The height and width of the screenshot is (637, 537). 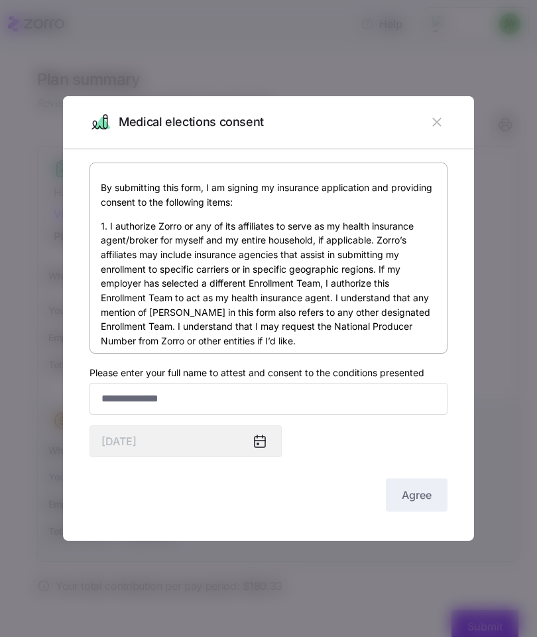 What do you see at coordinates (416, 495) in the screenshot?
I see `span: Agree` at bounding box center [416, 495].